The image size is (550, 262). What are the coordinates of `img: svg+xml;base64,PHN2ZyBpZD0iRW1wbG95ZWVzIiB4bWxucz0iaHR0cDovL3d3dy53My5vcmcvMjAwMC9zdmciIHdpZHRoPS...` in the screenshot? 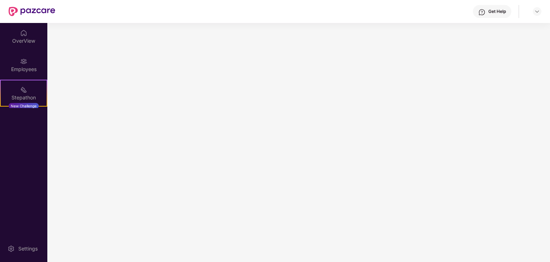 It's located at (24, 61).